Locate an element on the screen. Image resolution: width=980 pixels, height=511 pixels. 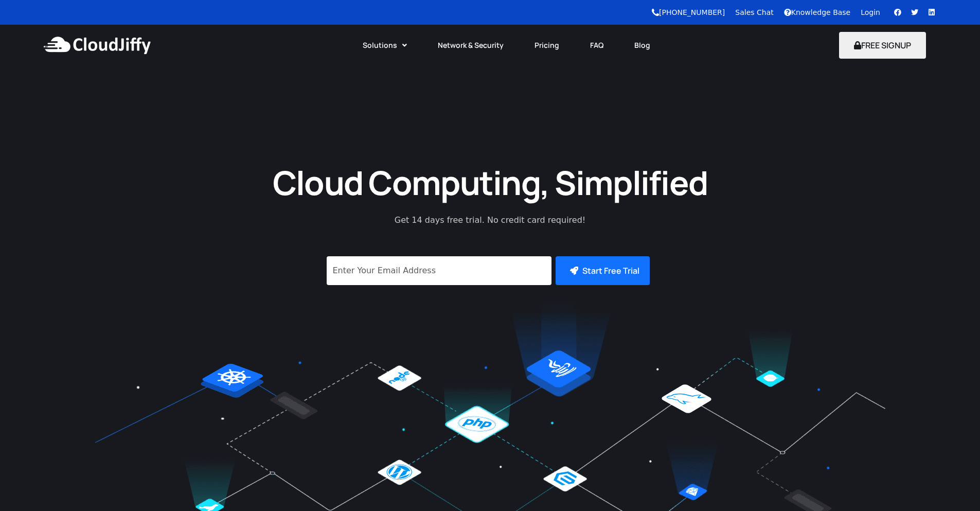
button: Start Free Trial is located at coordinates (602, 270).